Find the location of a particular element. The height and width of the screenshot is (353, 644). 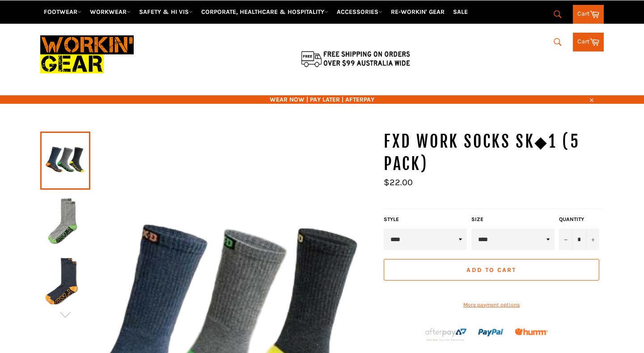

img: paypal.png is located at coordinates (491, 332).